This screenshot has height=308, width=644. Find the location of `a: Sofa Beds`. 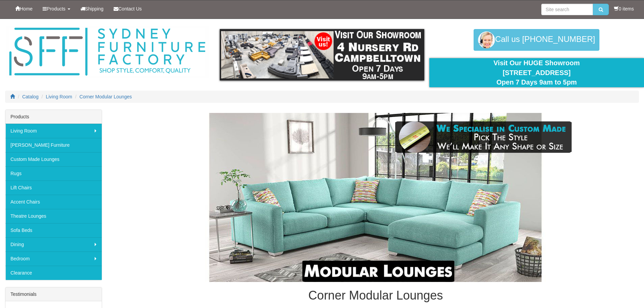

a: Sofa Beds is located at coordinates (53, 230).